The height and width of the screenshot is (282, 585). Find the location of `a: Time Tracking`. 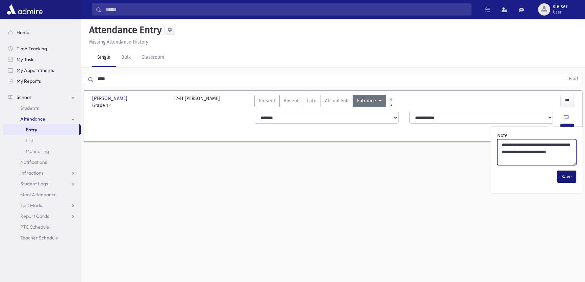

a: Time Tracking is located at coordinates (42, 49).